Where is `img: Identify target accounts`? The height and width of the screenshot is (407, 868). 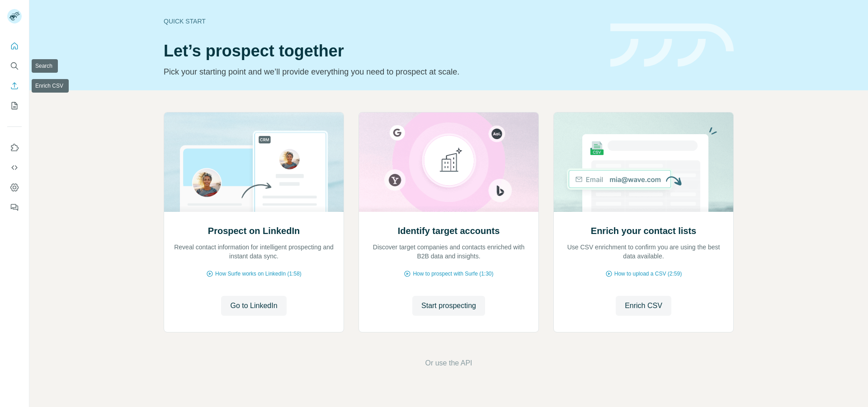
img: Identify target accounts is located at coordinates (449, 162).